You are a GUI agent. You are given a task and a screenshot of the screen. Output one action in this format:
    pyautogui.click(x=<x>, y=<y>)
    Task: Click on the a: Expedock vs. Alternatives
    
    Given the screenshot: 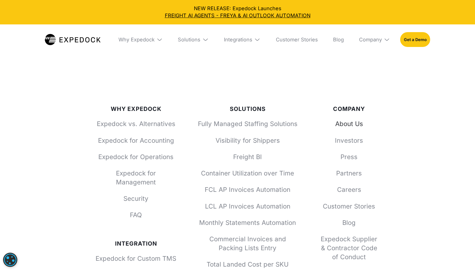 What is the action you would take?
    pyautogui.click(x=136, y=124)
    